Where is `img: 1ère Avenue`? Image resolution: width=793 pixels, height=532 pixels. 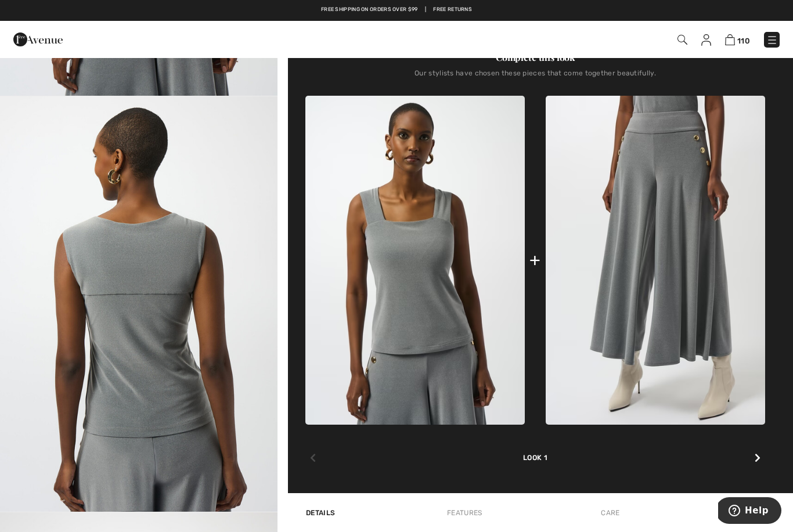
img: 1ère Avenue is located at coordinates (38, 40).